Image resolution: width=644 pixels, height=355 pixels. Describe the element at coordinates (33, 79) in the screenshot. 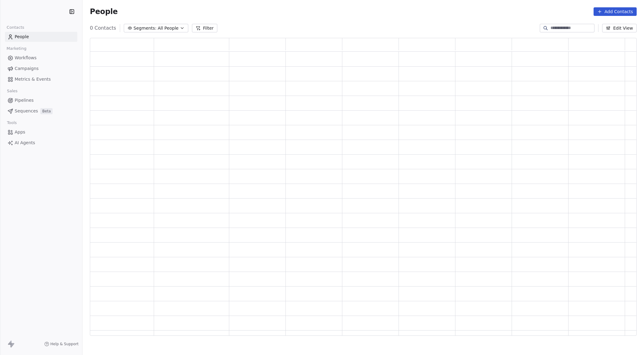

I see `span: Metrics & Events` at that location.